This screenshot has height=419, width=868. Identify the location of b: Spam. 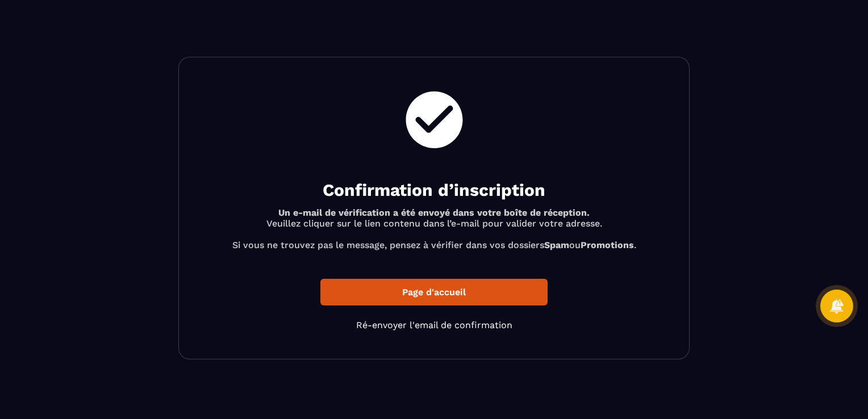
(557, 244).